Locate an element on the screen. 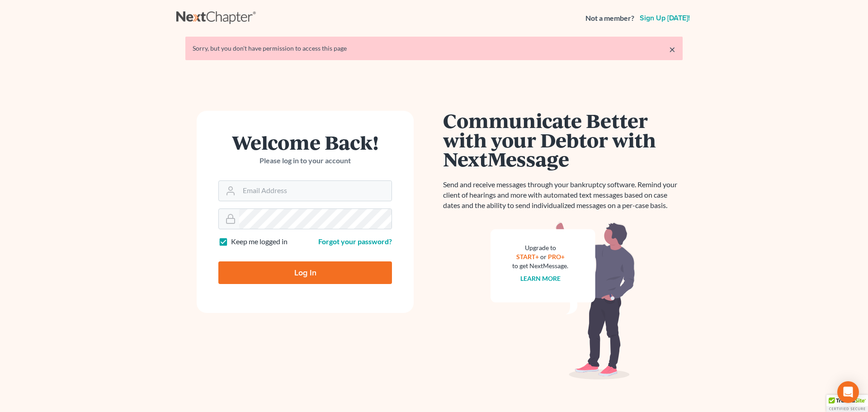 The height and width of the screenshot is (412, 868). a: Learn more is located at coordinates (540, 278).